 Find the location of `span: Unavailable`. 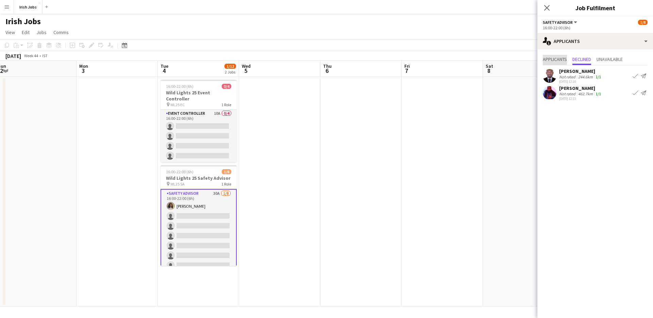

span: Unavailable is located at coordinates (610, 59).